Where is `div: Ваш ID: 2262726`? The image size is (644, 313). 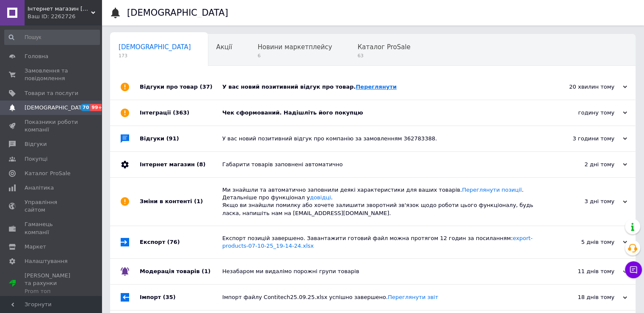
div: Ваш ID: 2262726 is located at coordinates (64, 17).